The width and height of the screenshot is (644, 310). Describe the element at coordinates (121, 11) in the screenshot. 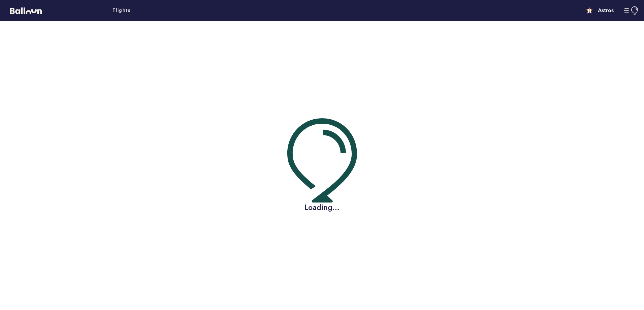

I see `a: Flights` at that location.